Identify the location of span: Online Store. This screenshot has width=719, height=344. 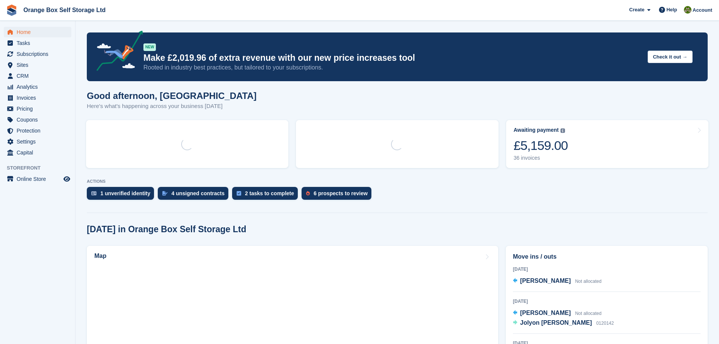
(39, 179).